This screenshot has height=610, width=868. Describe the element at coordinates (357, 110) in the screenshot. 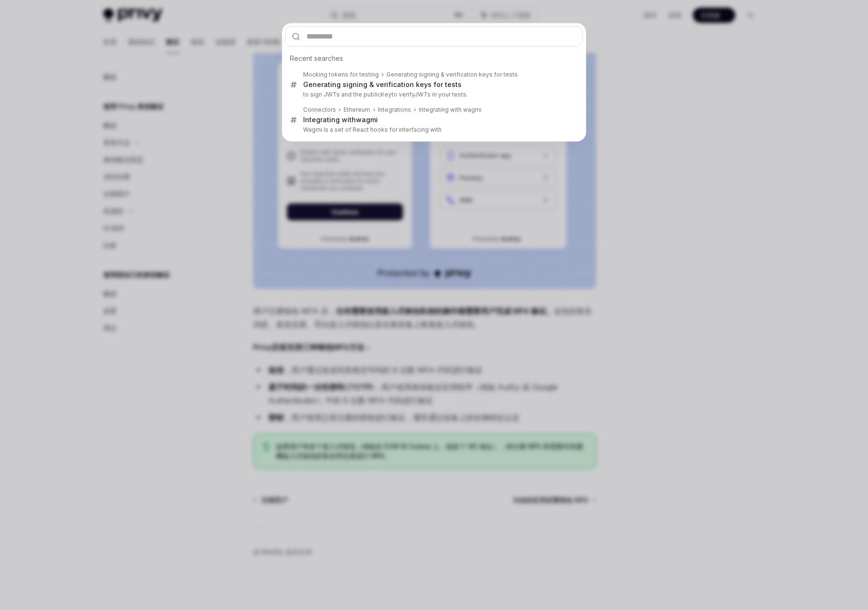

I see `div: Ethereum` at that location.